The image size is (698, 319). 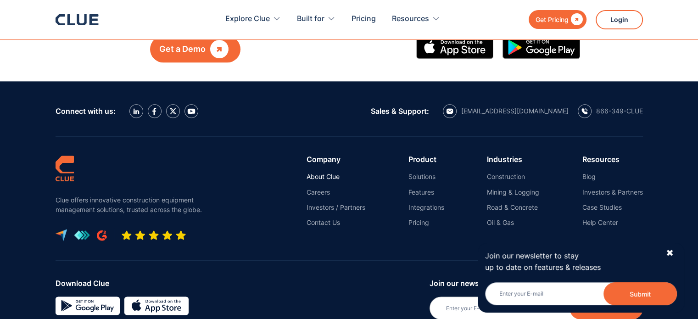 I want to click on img: Apple Store, so click(x=455, y=47).